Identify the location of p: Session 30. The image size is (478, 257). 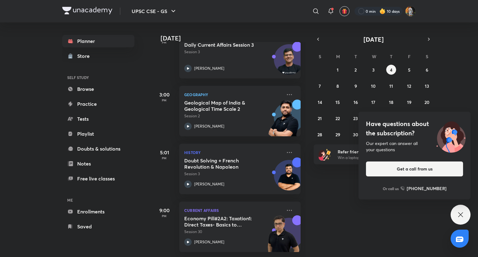
(233, 232).